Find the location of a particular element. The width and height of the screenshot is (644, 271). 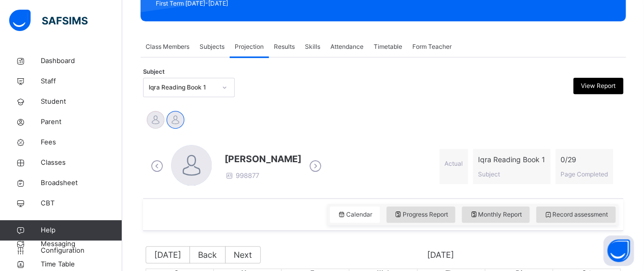

span: Attendance is located at coordinates (346, 47).